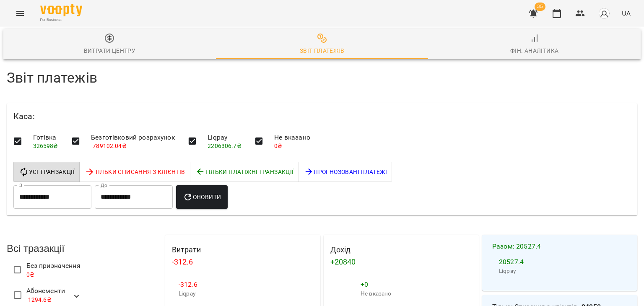  What do you see at coordinates (47, 172) in the screenshot?
I see `span: Усі Транзакції` at bounding box center [47, 172].